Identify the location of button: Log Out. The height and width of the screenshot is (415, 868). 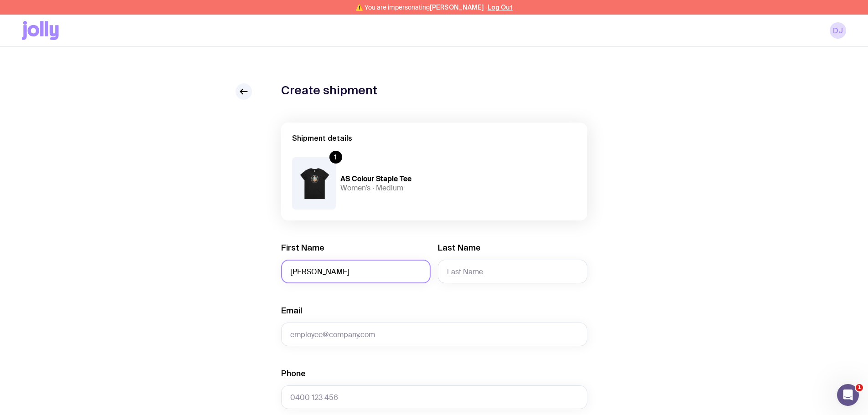
(500, 7).